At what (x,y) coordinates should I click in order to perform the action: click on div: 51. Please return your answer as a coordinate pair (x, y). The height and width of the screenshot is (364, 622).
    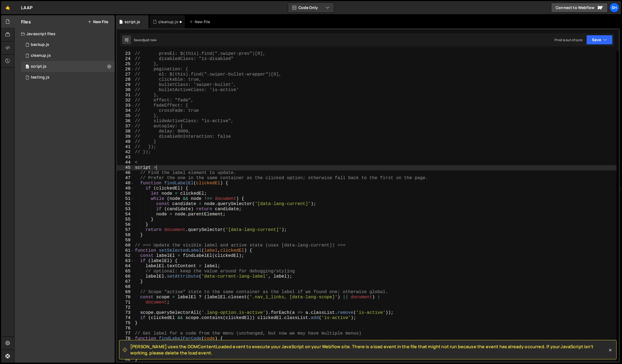
    Looking at the image, I should click on (125, 199).